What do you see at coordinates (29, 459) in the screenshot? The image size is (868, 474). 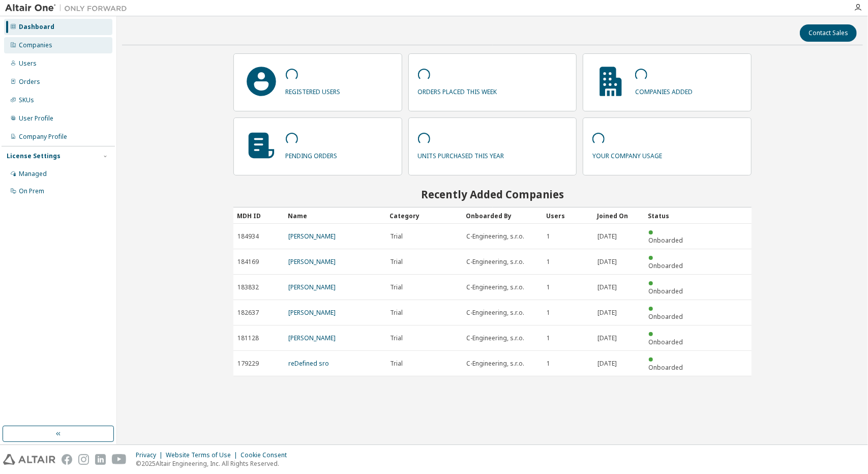 I see `img: altair_logo.svg` at bounding box center [29, 459].